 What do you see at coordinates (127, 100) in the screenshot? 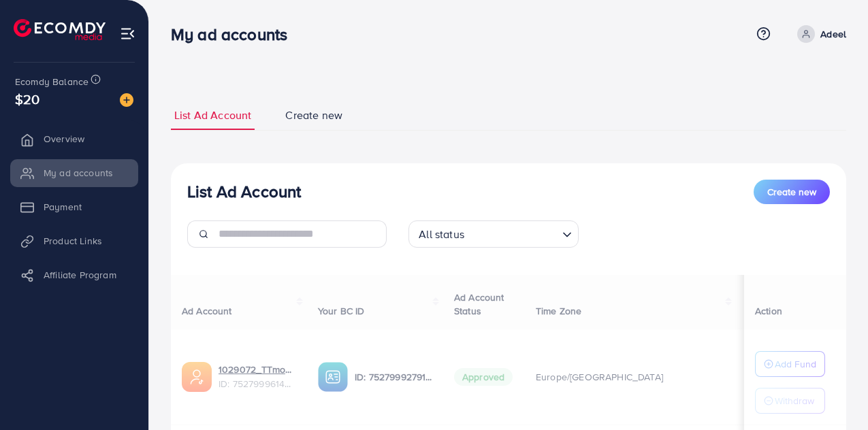
I see `img: image` at bounding box center [127, 100].